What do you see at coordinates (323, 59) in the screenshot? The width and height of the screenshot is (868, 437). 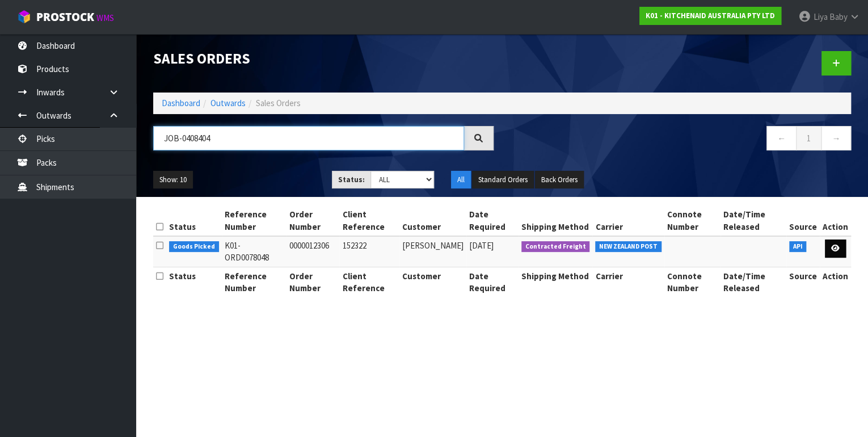 I see `h1: Sales Orders` at bounding box center [323, 59].